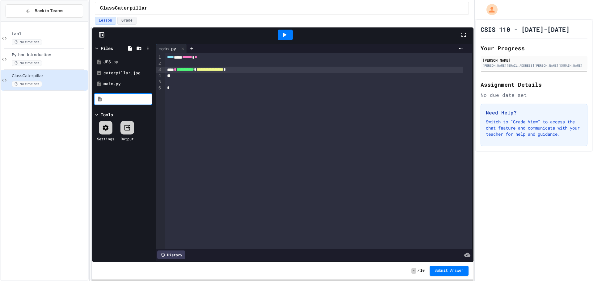 This screenshot has width=593, height=281. I want to click on div: 5, so click(159, 82).